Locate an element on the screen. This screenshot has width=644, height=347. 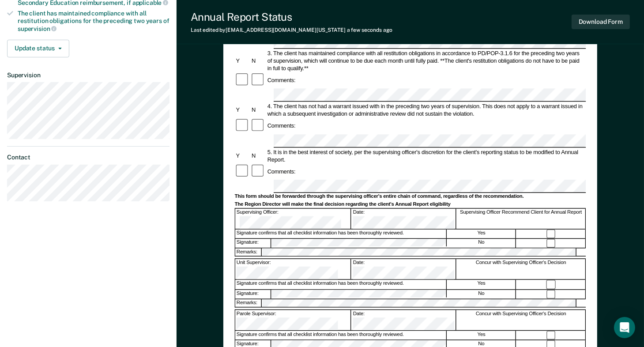
div: 3. The client has maintained compliance with all restitution obligations in accordance to PD/POP-... is located at coordinates (426, 60).